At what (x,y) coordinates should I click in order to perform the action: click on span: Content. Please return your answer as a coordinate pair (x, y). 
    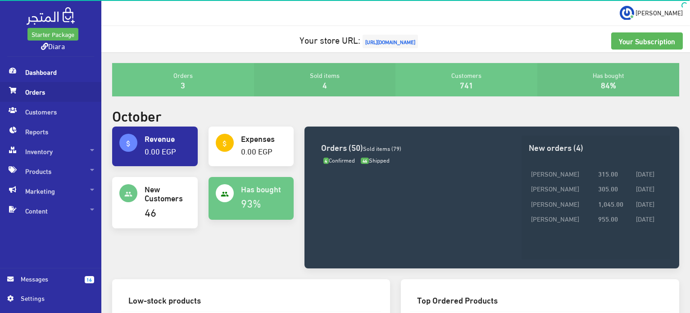
    Looking at the image, I should click on (50, 211).